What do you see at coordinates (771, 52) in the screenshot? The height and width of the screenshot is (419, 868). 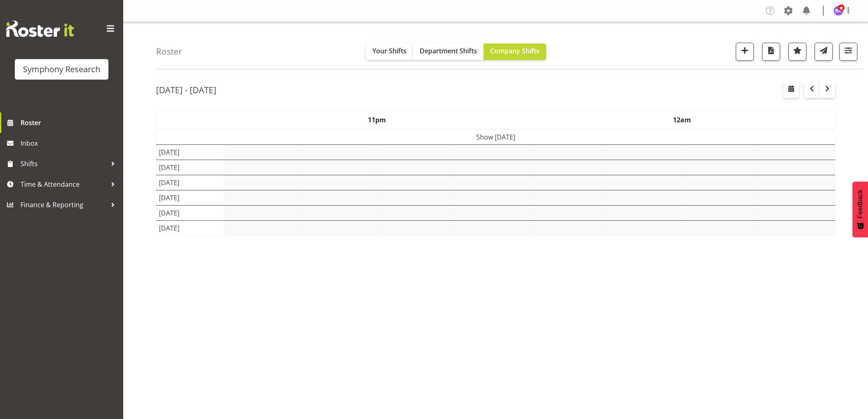 I see `button: Download a PDF of the roster according to the set date range.` at bounding box center [771, 52].